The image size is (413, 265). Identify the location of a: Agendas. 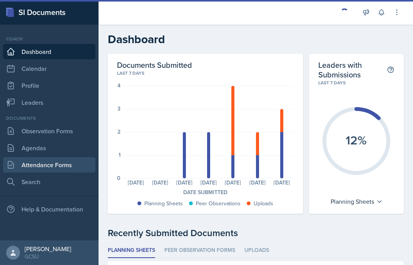
(49, 148).